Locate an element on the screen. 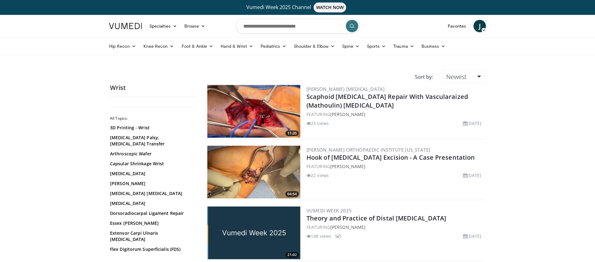 Image resolution: width=595 pixels, height=262 pixels. a: Business is located at coordinates (434, 46).